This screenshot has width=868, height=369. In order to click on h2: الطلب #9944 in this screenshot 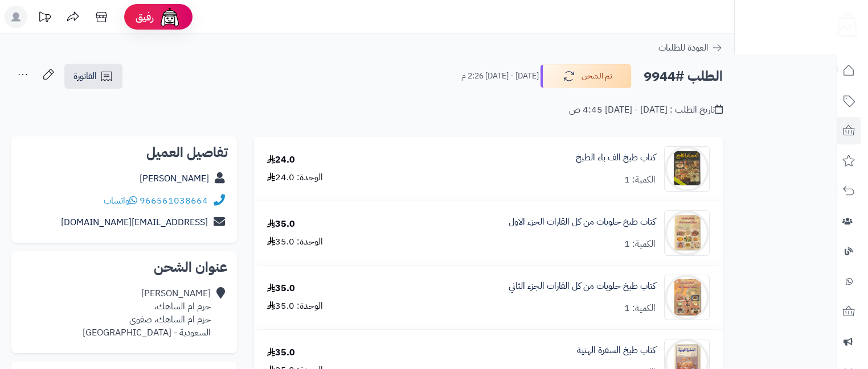, I will do `click(683, 77)`.